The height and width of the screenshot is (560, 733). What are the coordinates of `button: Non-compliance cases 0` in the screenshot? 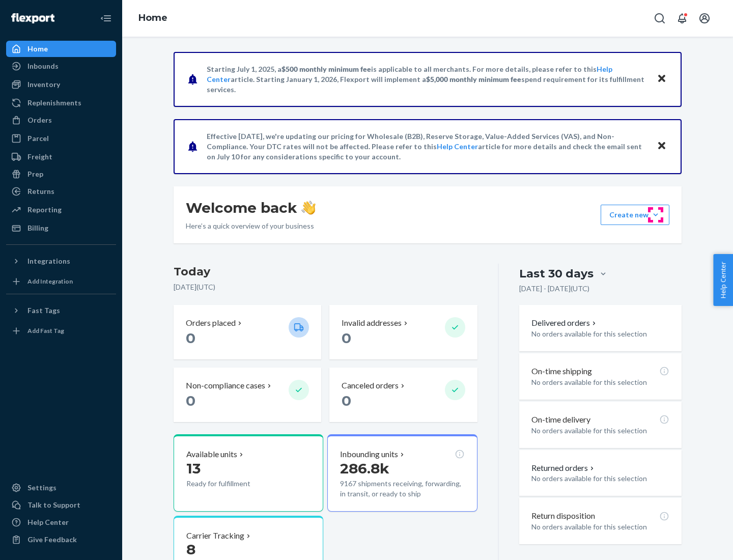 It's located at (248, 395).